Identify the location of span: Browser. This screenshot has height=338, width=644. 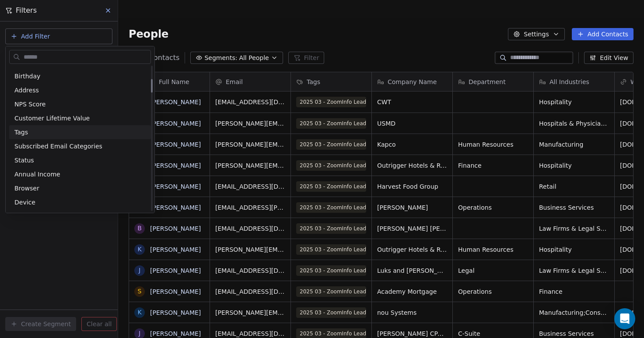
(27, 188).